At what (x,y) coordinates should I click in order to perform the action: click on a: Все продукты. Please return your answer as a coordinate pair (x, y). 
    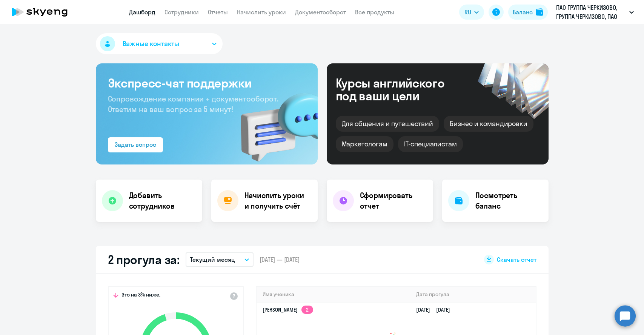
    Looking at the image, I should click on (375, 12).